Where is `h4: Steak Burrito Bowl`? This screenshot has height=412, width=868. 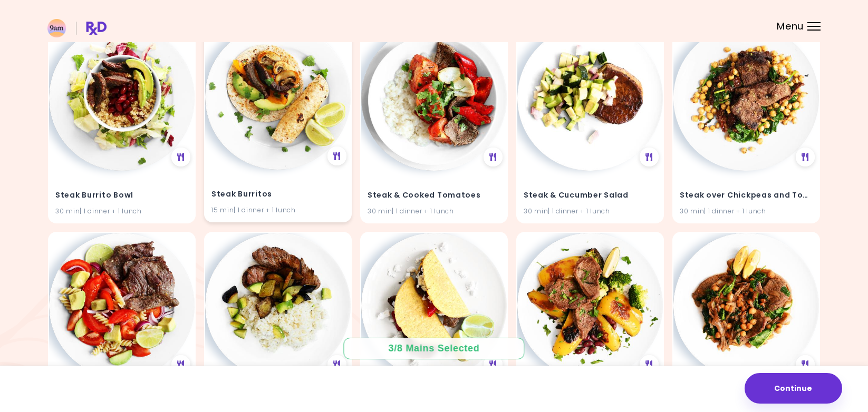 h4: Steak Burrito Bowl is located at coordinates (122, 196).